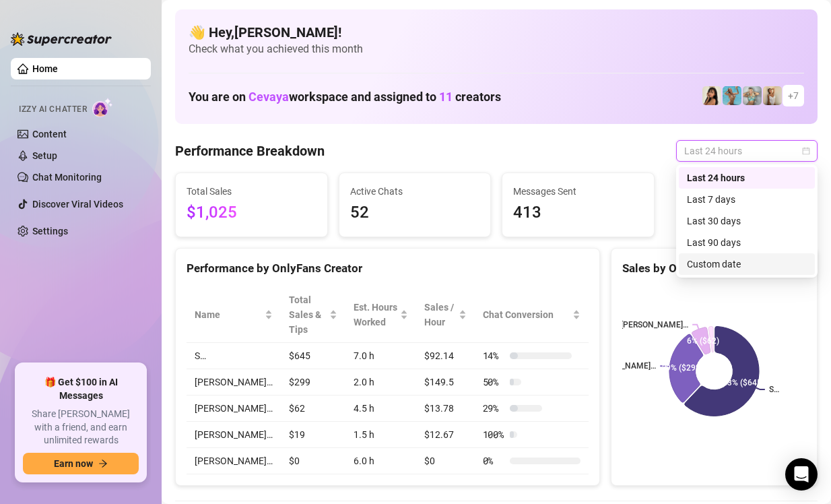 This screenshot has width=831, height=504. What do you see at coordinates (494, 382) in the screenshot?
I see `span: 50 %` at bounding box center [494, 382].